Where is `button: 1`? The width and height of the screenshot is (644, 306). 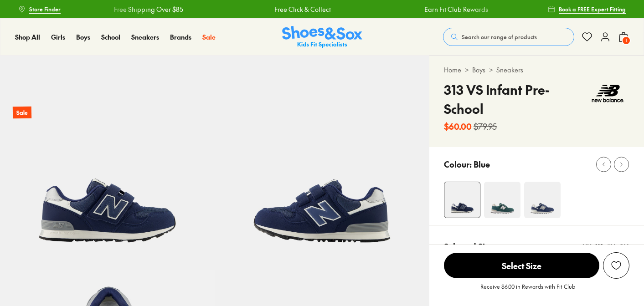 button: 1 is located at coordinates (623, 37).